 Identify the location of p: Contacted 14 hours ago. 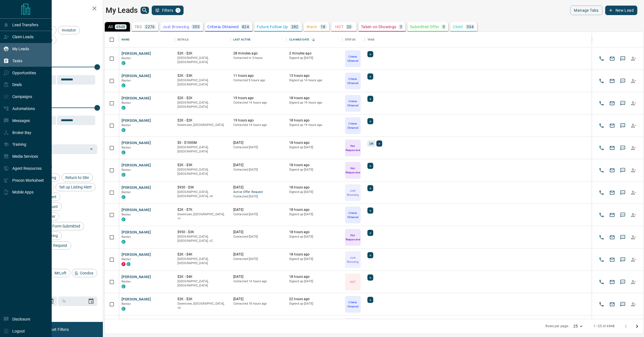
(259, 103).